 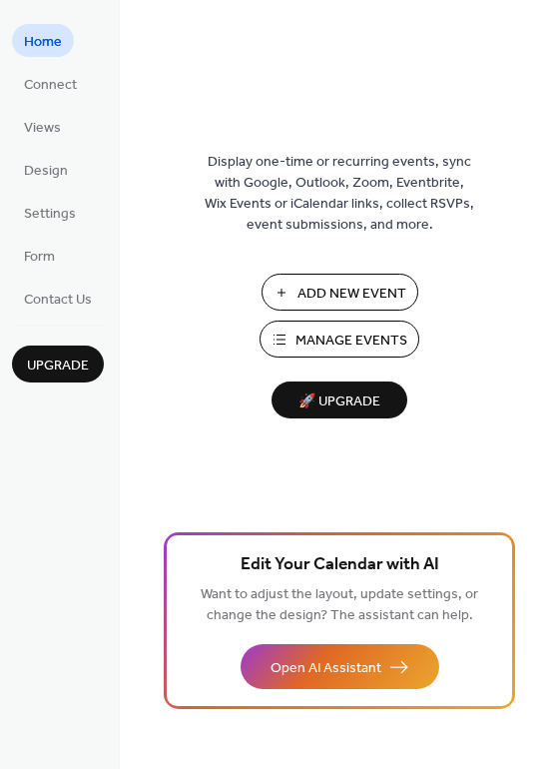 What do you see at coordinates (339, 338) in the screenshot?
I see `button: Manage Events` at bounding box center [339, 338].